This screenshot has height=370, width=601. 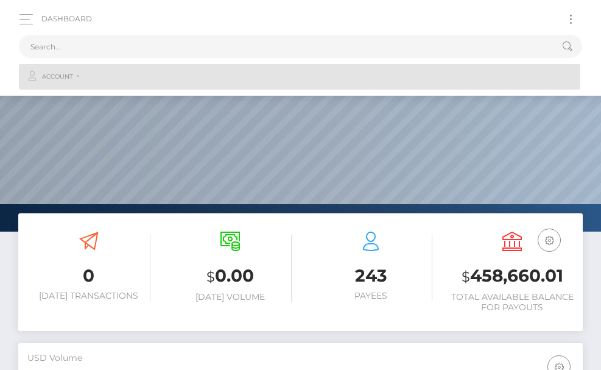 I want to click on button: Toggle navigation, so click(x=571, y=19).